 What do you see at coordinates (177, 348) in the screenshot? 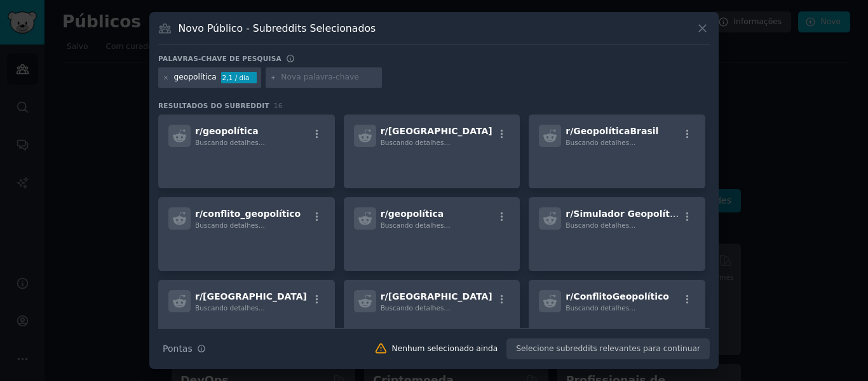
I see `font: Pontas` at bounding box center [177, 348].